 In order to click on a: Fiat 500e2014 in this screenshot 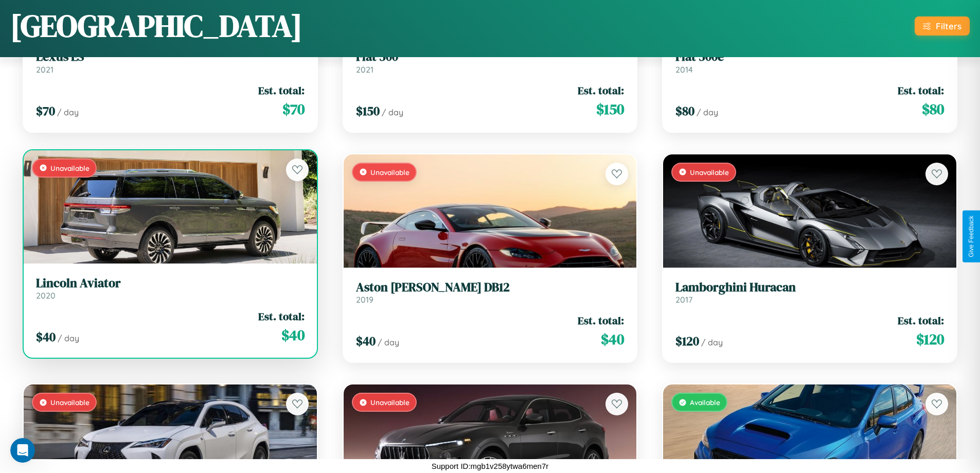, I will do `click(809, 62)`.